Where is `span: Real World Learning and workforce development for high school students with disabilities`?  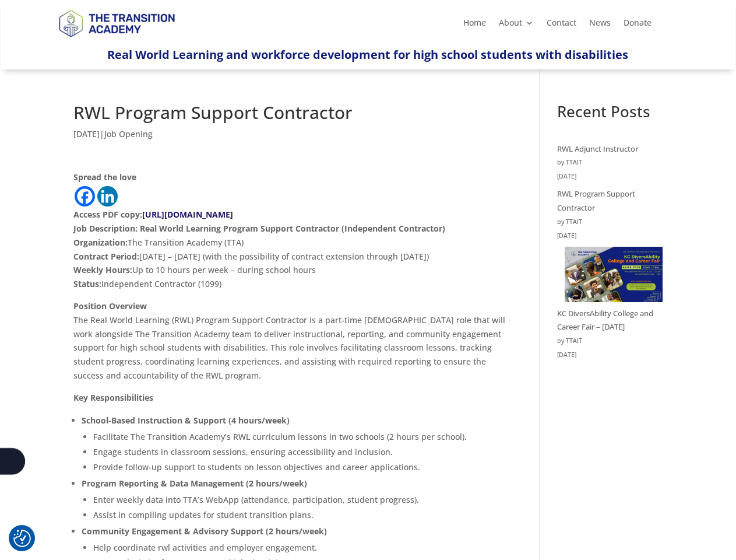 span: Real World Learning and workforce development for high school students with disabilities is located at coordinates (368, 54).